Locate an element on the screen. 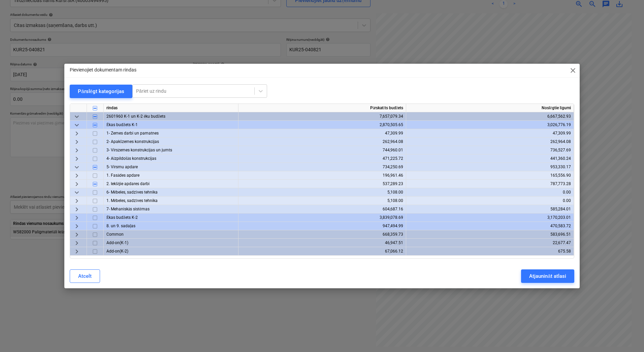 Image resolution: width=644 pixels, height=352 pixels. div: 947,494.99 is located at coordinates (322, 226).